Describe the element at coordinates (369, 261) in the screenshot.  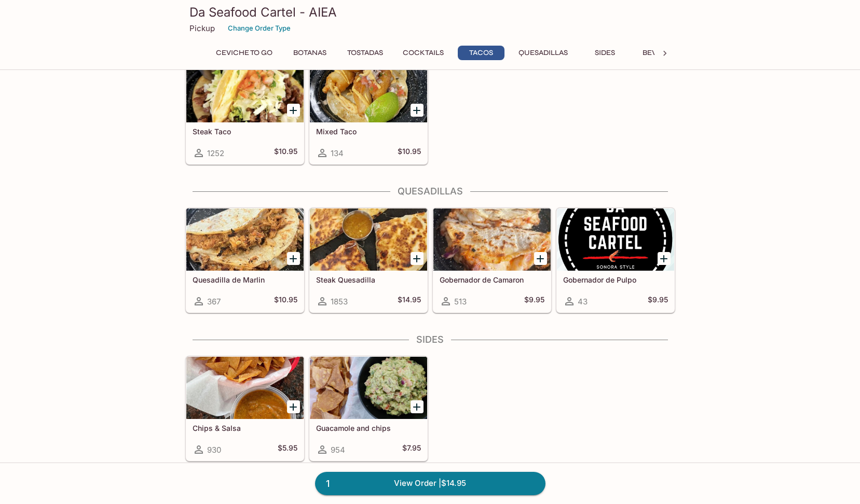
I see `a: Steak Quesadilla1853$14.95` at that location.